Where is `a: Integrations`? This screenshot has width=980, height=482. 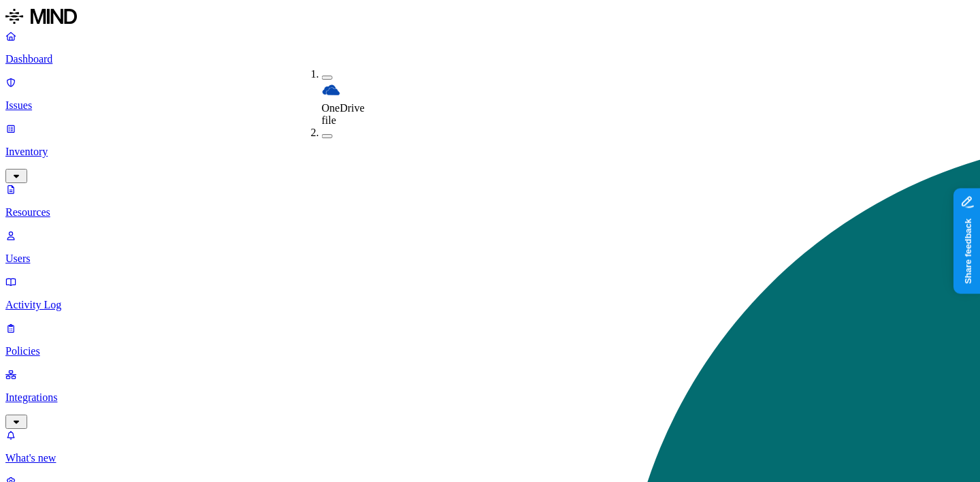
a: Integrations is located at coordinates (490, 397).